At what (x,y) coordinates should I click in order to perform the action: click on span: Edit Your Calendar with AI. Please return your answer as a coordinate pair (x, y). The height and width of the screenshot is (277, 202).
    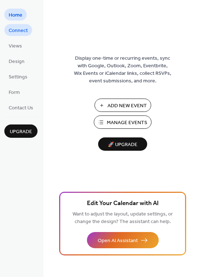
    Looking at the image, I should click on (122, 204).